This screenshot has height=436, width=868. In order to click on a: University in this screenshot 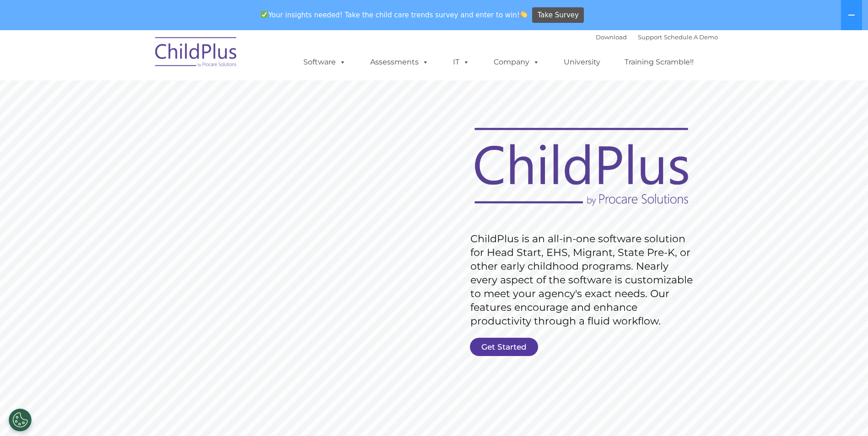, I will do `click(582, 62)`.